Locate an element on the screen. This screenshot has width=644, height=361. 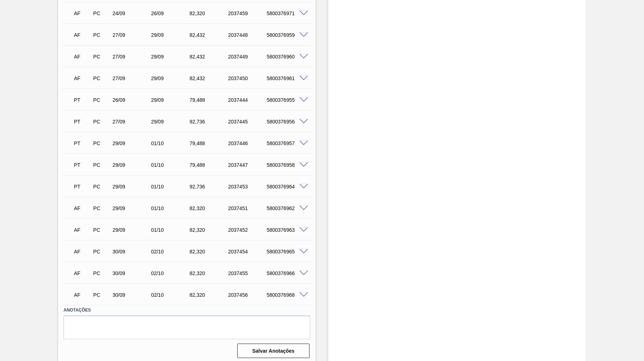
div: 2037450 is located at coordinates (248, 78).